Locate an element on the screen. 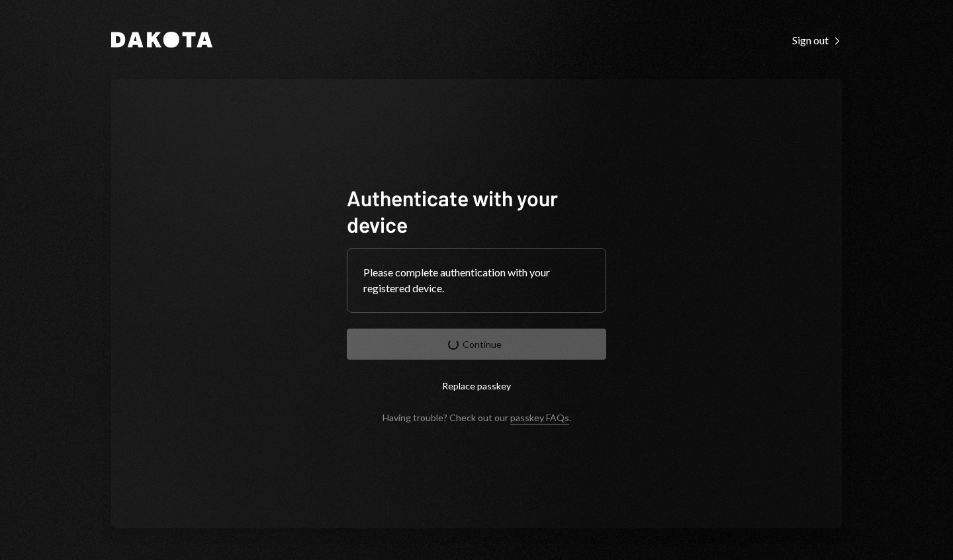  h1: Authenticate with your device is located at coordinates (476, 211).